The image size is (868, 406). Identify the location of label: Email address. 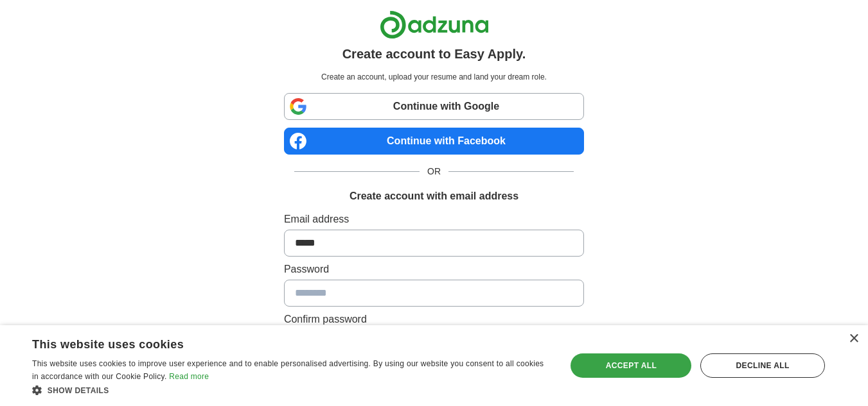
(434, 220).